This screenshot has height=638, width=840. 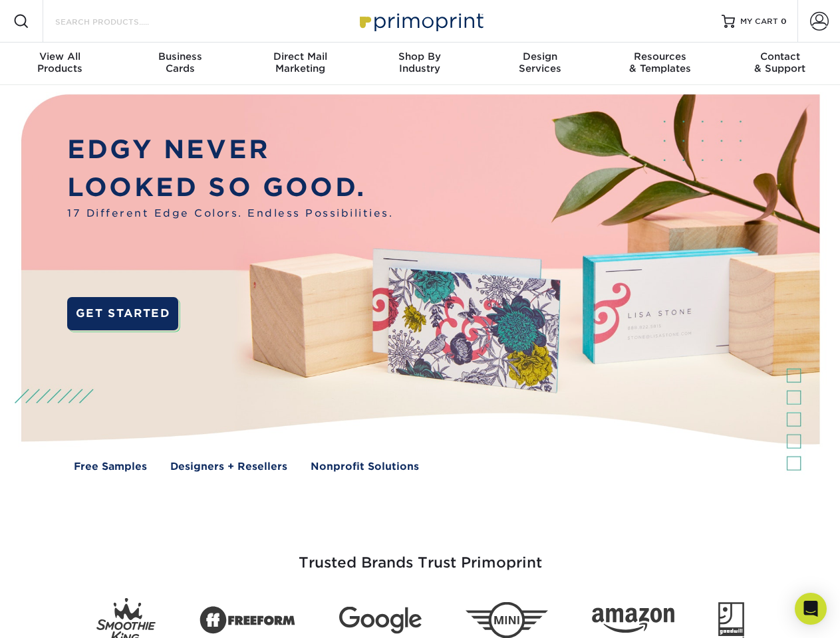 I want to click on img: Amazon, so click(x=633, y=621).